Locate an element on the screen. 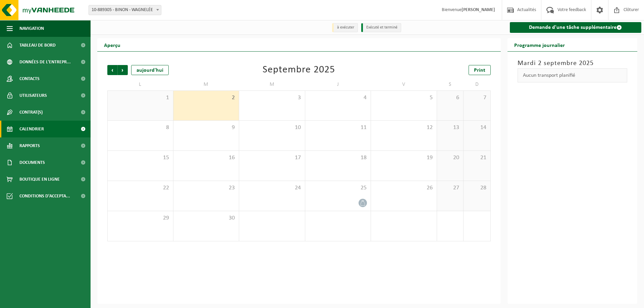 The image size is (644, 308). span: 27 is located at coordinates (450, 188).